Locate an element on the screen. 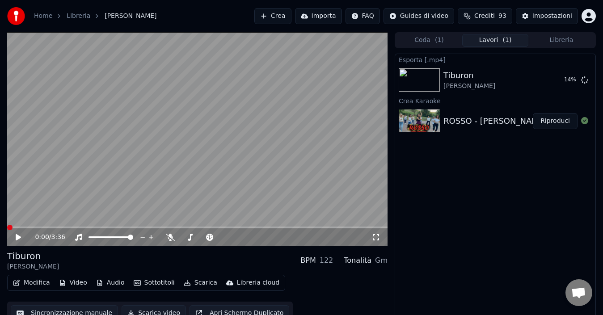  span: 93 is located at coordinates (502, 16).